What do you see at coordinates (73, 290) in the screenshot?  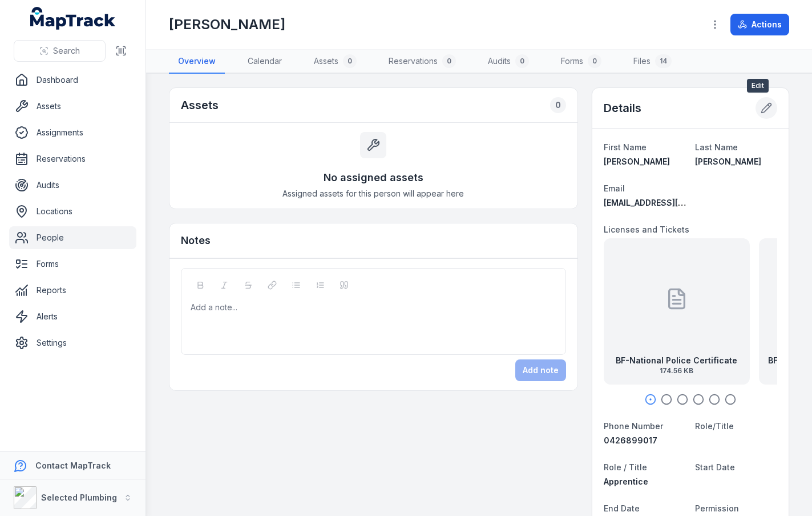 I see `a: Reports` at bounding box center [73, 290].